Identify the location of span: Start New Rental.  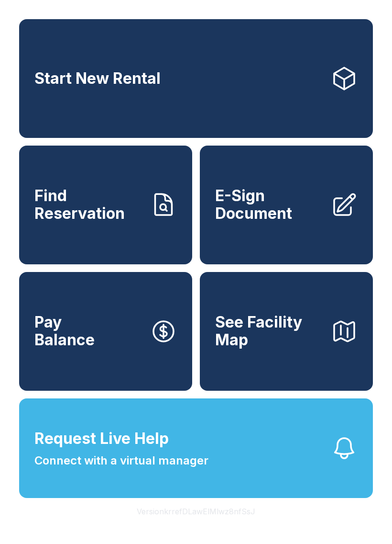
(97, 78).